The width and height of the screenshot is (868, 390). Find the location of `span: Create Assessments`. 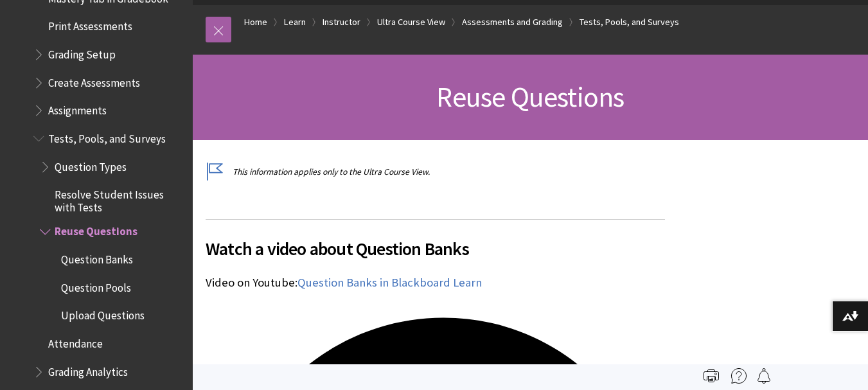

span: Create Assessments is located at coordinates (94, 81).